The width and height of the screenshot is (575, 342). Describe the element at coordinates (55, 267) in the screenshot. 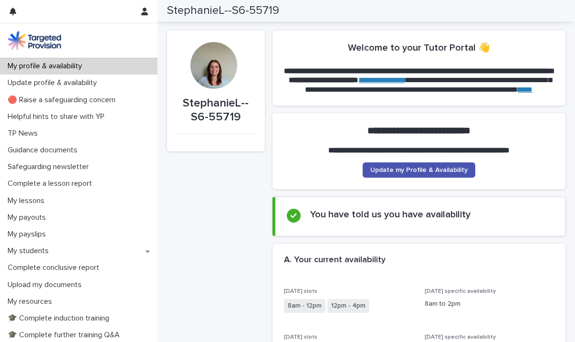

I see `p: Complete conclusive report` at that location.